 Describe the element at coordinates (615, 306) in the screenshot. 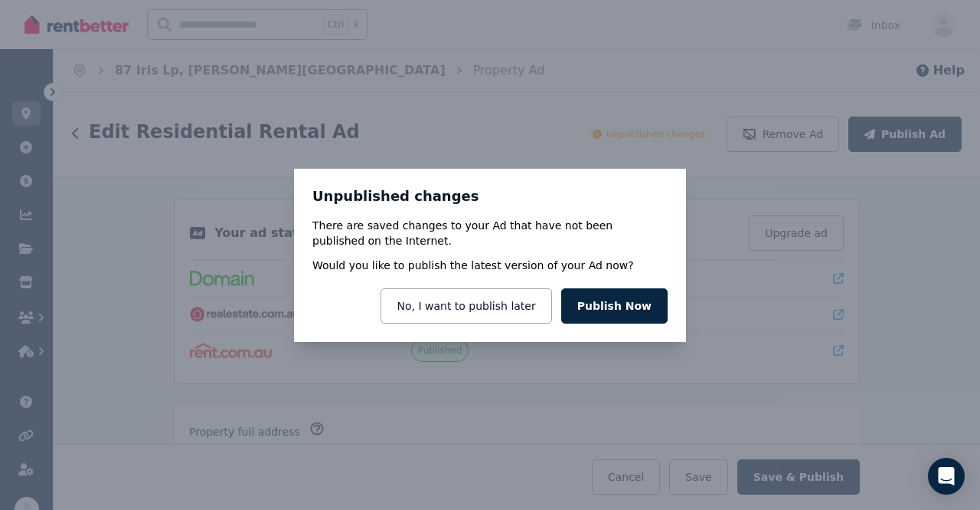

I see `button: Publish Now` at that location.